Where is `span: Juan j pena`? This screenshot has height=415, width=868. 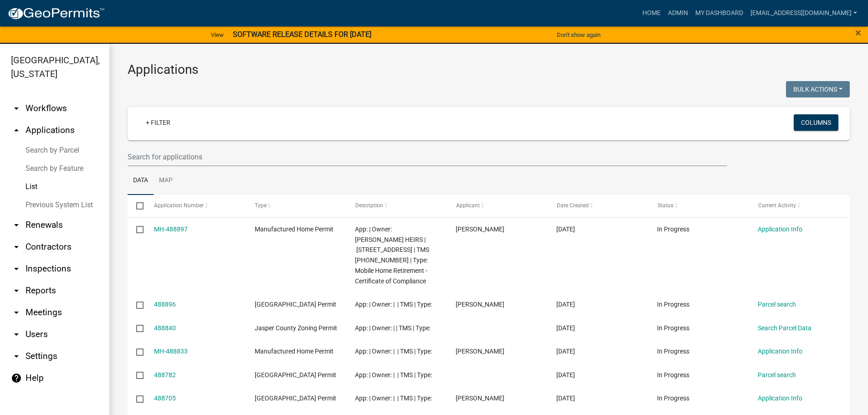 span: Juan j pena is located at coordinates (480, 351).